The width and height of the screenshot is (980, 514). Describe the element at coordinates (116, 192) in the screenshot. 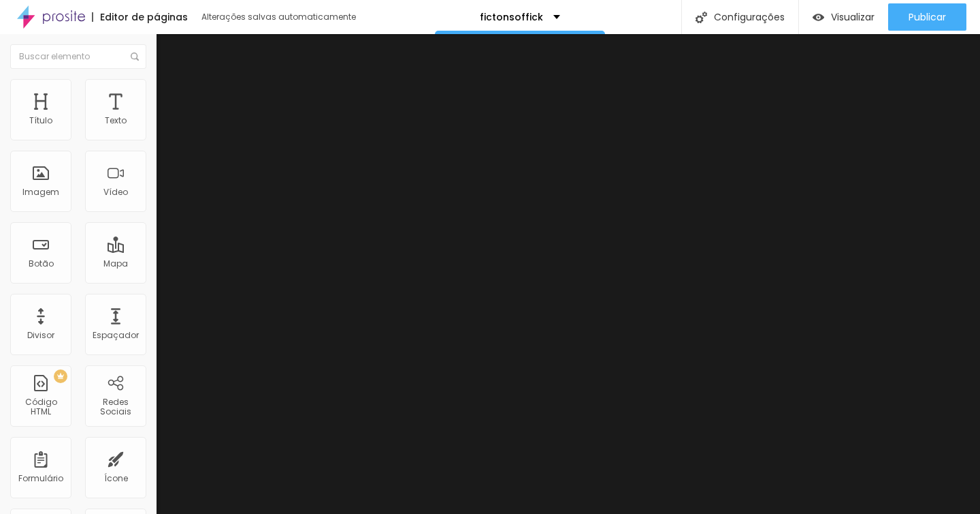

I see `div: Vídeo` at that location.